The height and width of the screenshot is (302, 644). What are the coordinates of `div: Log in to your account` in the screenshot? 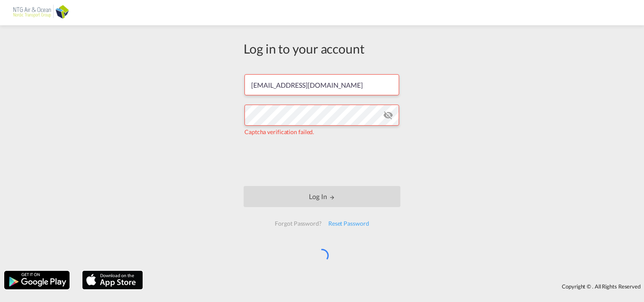 It's located at (322, 49).